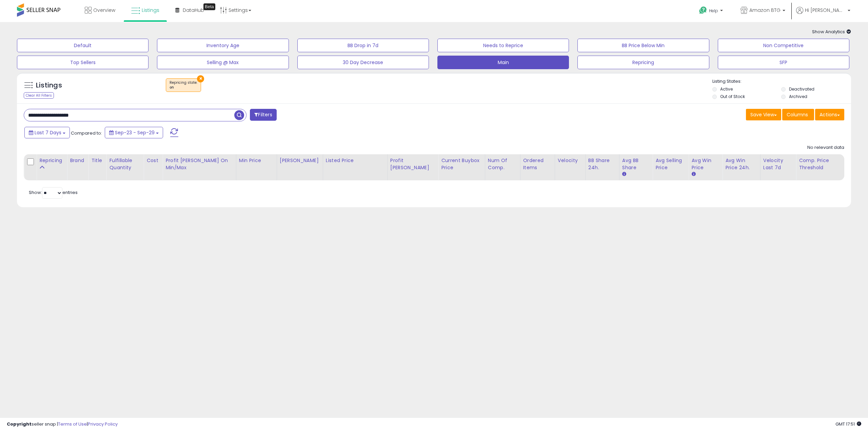 The height and width of the screenshot is (431, 868). Describe the element at coordinates (784, 62) in the screenshot. I see `button: SFP` at that location.